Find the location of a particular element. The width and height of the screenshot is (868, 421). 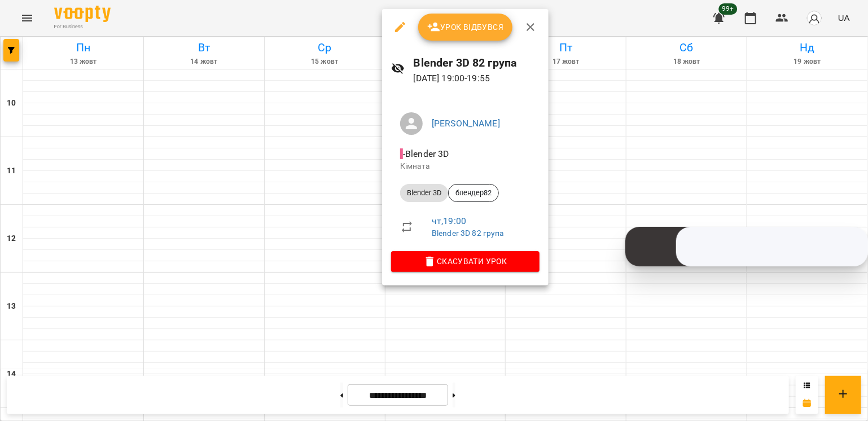

a: чт , 19:00 is located at coordinates (449, 221).